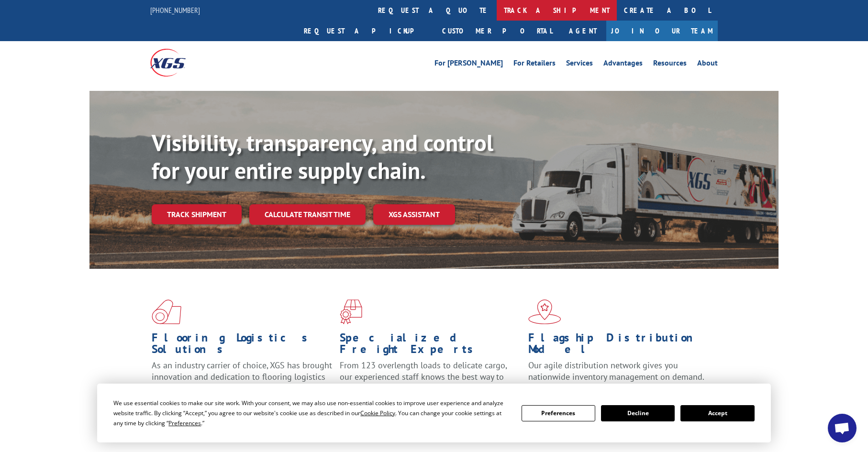 The image size is (868, 452). What do you see at coordinates (322, 157) in the screenshot?
I see `b: Visibility, transparency, and control for your entire supply chain.` at bounding box center [322, 157].